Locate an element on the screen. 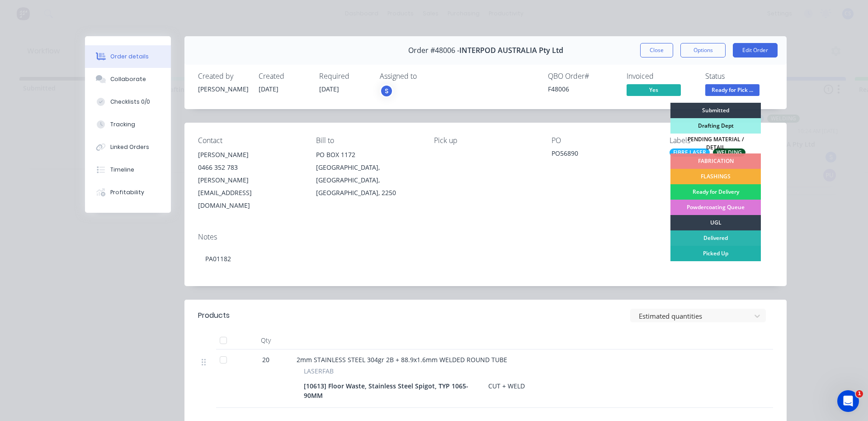 This screenshot has width=868, height=421. div: Status is located at coordinates (739, 76).